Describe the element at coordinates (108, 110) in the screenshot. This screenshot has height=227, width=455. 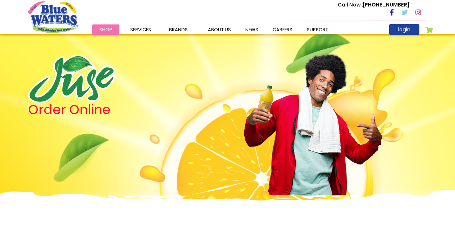
I see `h4: Order Online` at that location.